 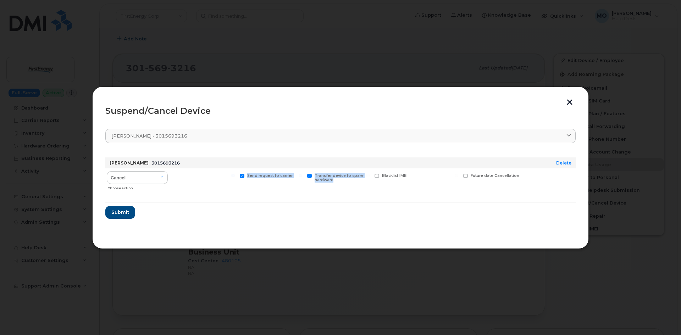 I want to click on button: Submit, so click(x=120, y=212).